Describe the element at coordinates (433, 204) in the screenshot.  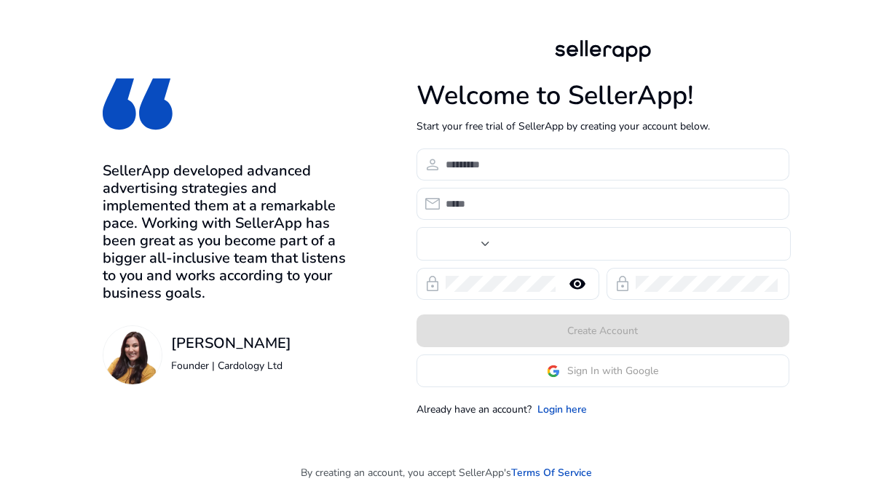
I see `span: email` at that location.